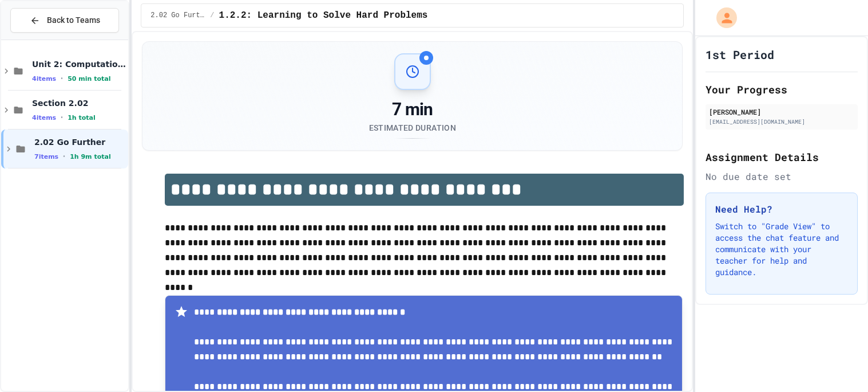  What do you see at coordinates (46, 157) in the screenshot?
I see `span: 7 items` at bounding box center [46, 157].